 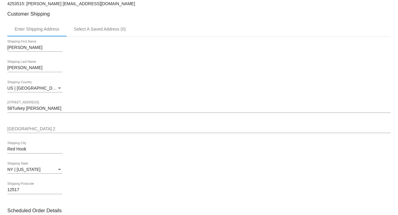 What do you see at coordinates (199, 14) in the screenshot?
I see `h3: Customer Shipping` at bounding box center [199, 14].